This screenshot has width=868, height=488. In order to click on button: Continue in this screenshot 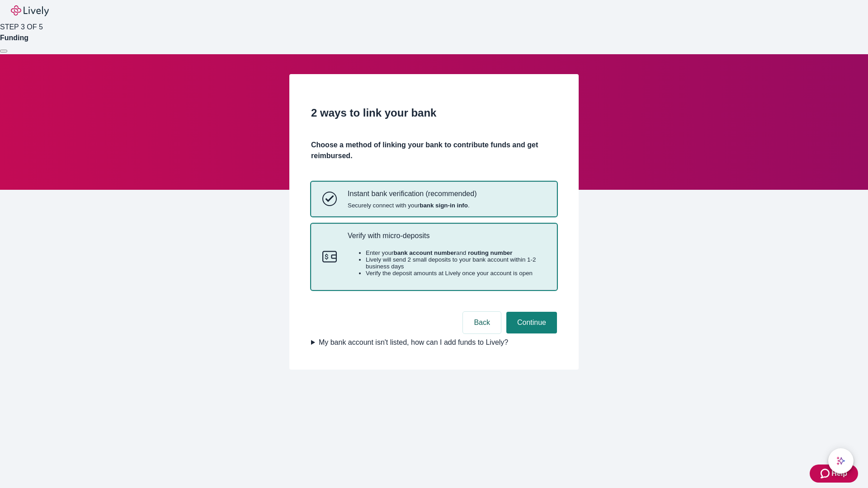, I will do `click(532, 323)`.